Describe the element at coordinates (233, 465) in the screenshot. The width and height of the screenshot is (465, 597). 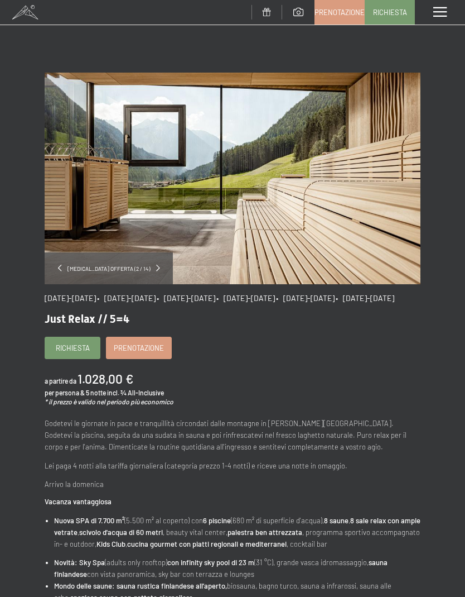
I see `p: Lei paga 4 notti alla tariffa giornaliera (categoria prezzo 1-4 notti) e riceve una notte in omag...` at that location.